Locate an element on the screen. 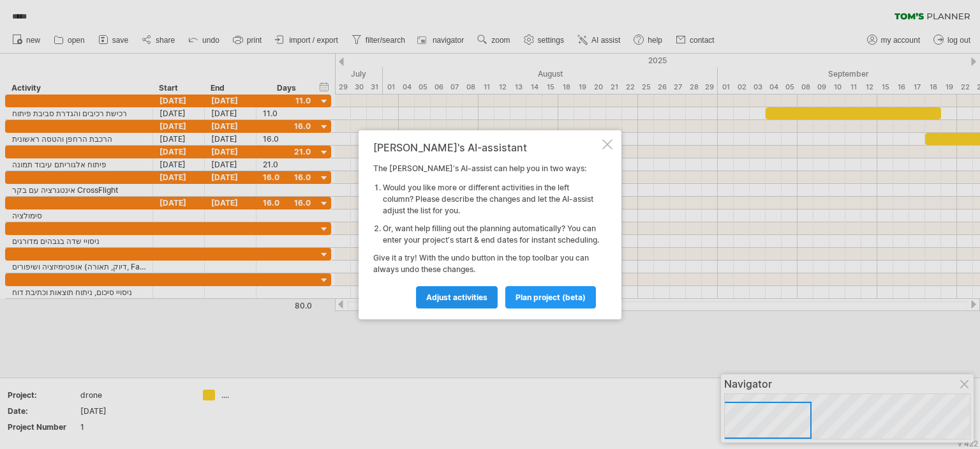  span: plan project (beta) is located at coordinates (550, 297).